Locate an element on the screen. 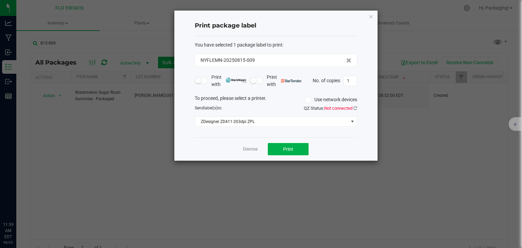  span: NYFLEMN-20250815-009 is located at coordinates (227, 60).